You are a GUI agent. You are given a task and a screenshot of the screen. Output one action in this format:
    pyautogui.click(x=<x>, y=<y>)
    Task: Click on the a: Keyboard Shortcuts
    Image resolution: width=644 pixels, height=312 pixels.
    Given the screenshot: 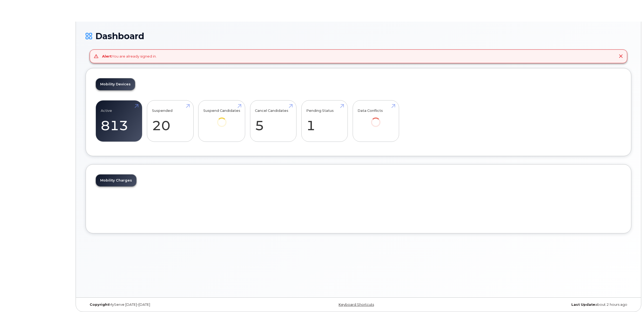 What is the action you would take?
    pyautogui.click(x=356, y=305)
    